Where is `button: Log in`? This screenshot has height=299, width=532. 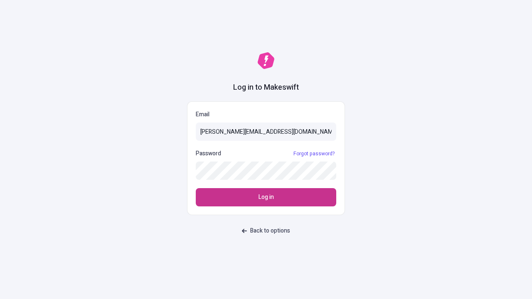 button: Log in is located at coordinates (266, 197).